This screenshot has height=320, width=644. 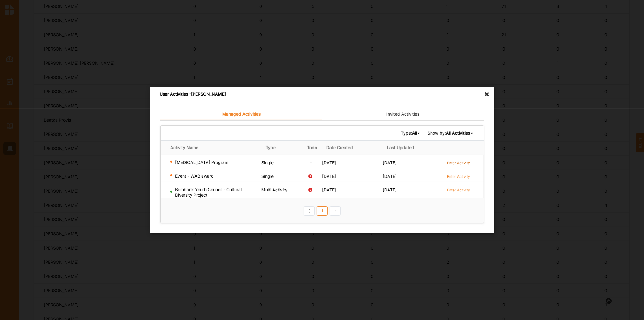 What do you see at coordinates (352, 147) in the screenshot?
I see `th: Date Created` at bounding box center [352, 147].